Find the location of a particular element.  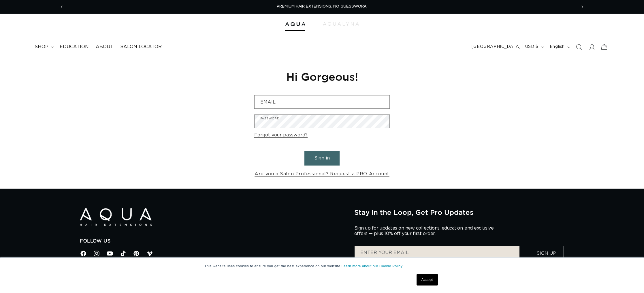

img: aqualyna.com is located at coordinates (341, 24).